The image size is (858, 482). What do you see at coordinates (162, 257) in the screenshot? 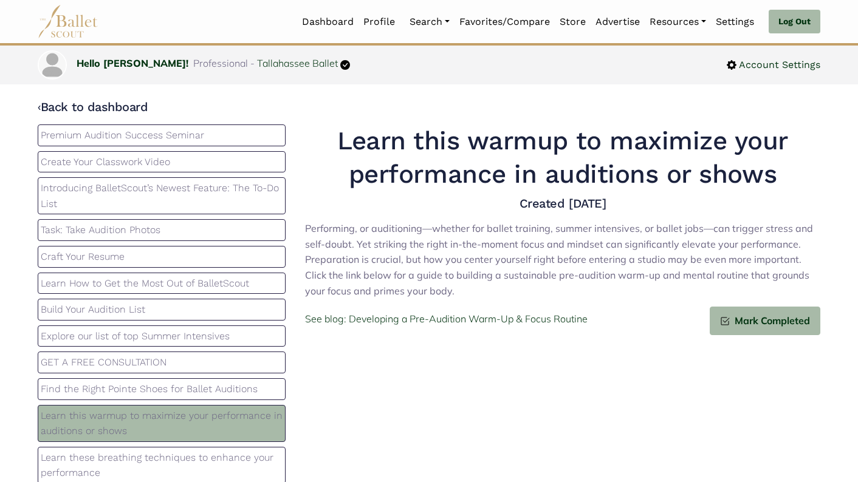
I see `p: Craft Your Resume` at bounding box center [162, 257].